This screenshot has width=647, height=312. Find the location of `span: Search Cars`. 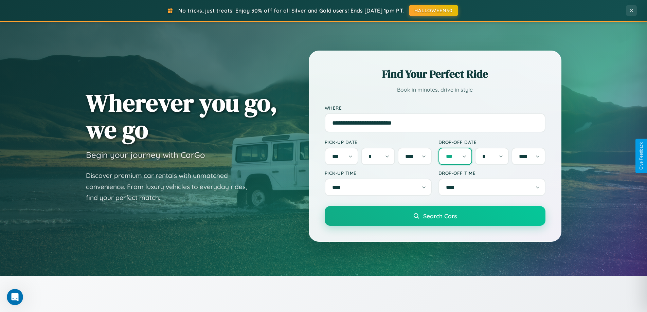

span: Search Cars is located at coordinates (440, 216).